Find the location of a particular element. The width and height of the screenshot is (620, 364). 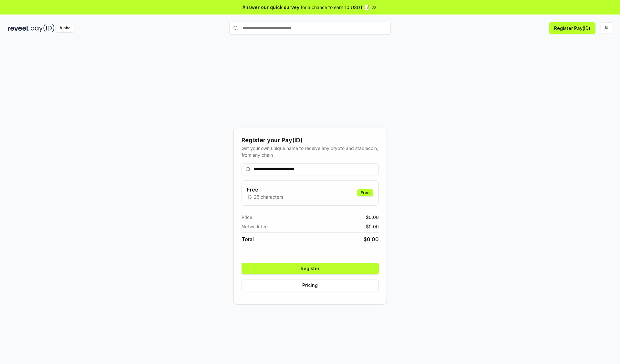

span: Total is located at coordinates (248, 239).